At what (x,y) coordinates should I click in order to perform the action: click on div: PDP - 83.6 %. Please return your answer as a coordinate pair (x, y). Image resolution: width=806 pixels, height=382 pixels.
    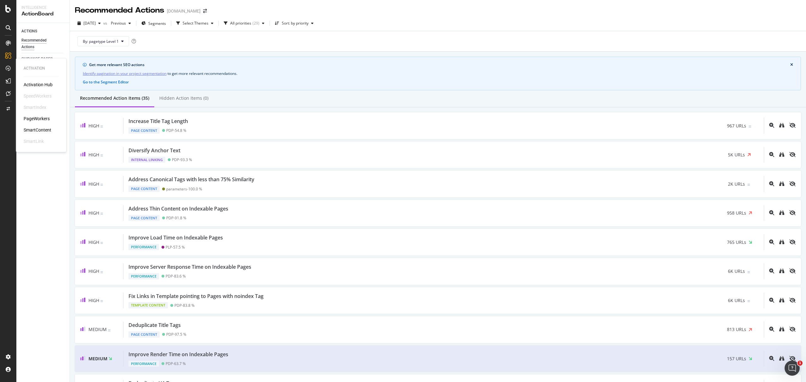
    Looking at the image, I should click on (176, 276).